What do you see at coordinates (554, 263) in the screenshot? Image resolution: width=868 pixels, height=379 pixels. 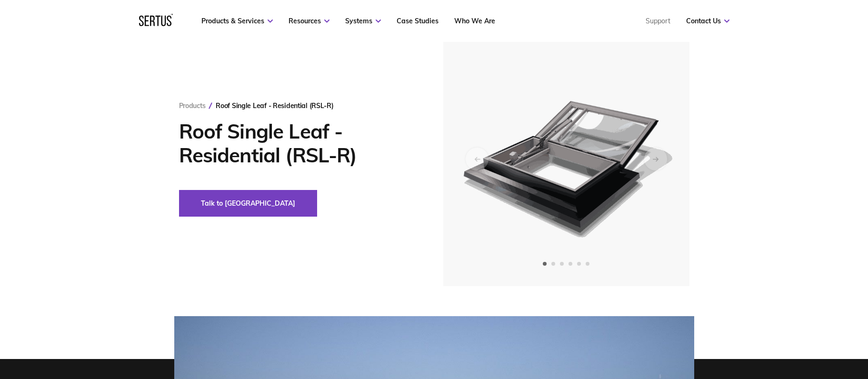 I see `span: Go to slide 2` at bounding box center [554, 263].